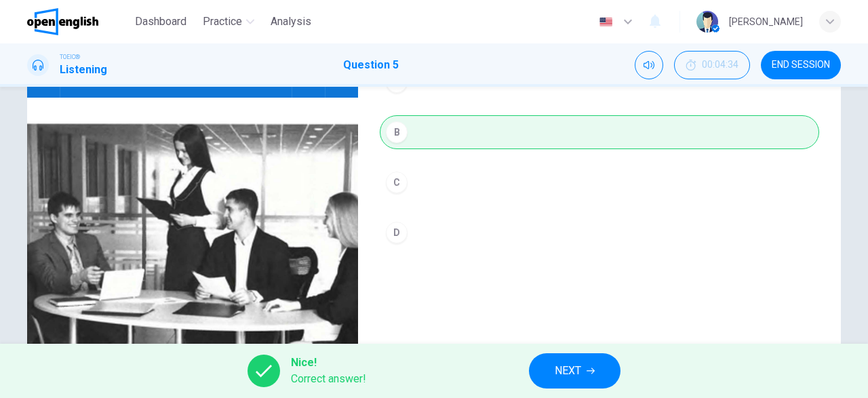  Describe the element at coordinates (161, 22) in the screenshot. I see `span: Dashboard` at that location.